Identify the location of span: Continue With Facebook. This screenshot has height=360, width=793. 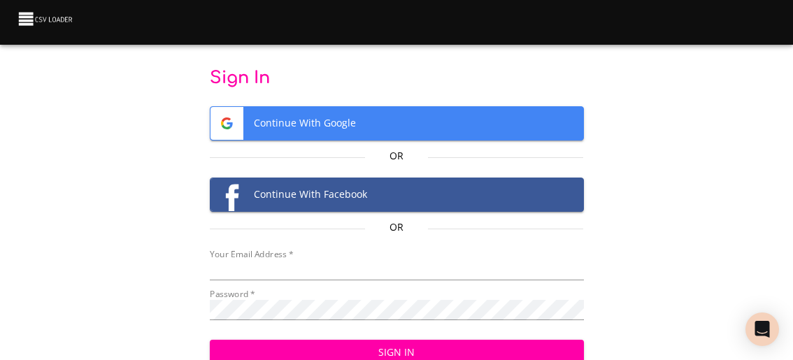
(397, 195).